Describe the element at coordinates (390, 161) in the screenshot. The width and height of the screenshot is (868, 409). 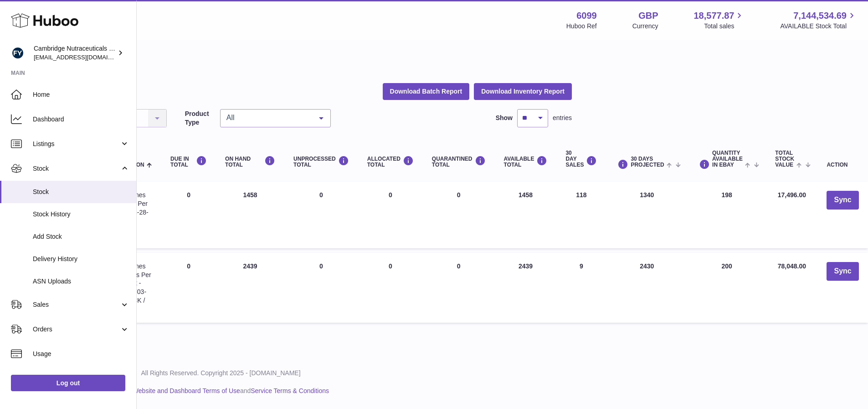
I see `div: ALLOCATED Total` at that location.